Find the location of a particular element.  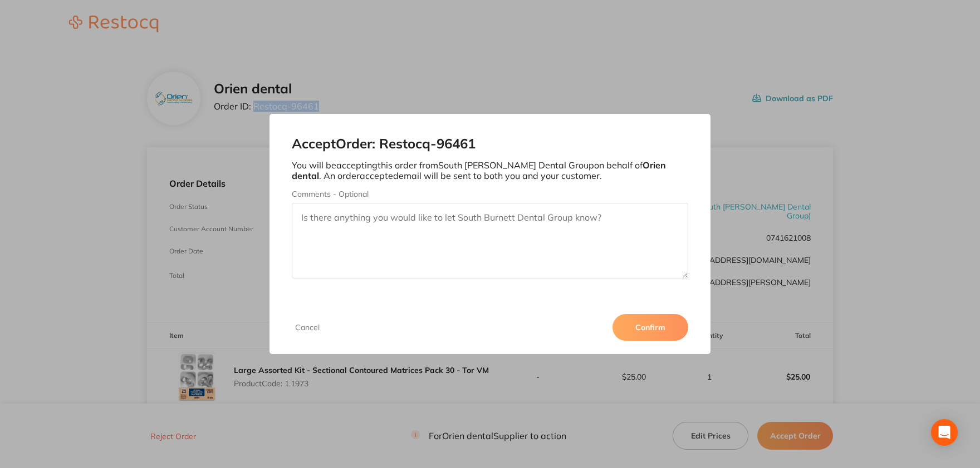

b: Orien dental is located at coordinates (479, 170).